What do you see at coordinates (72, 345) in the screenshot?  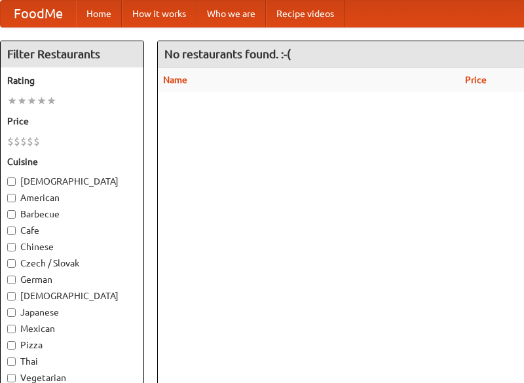 I see `label: Pizza` at bounding box center [72, 345].